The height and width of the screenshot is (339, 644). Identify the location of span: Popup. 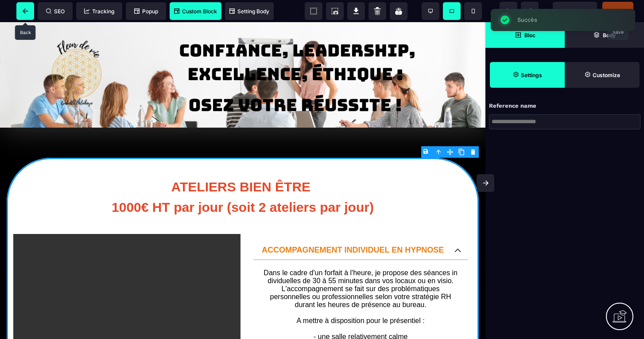
(146, 11).